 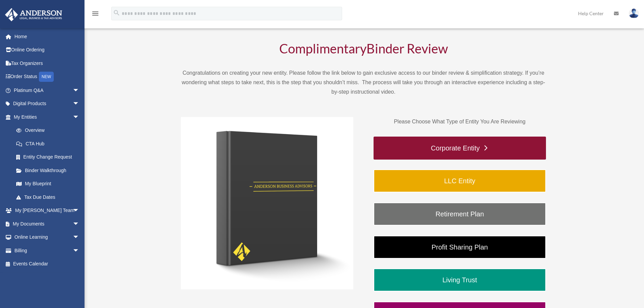 I want to click on a: Entity Change Request, so click(x=49, y=157).